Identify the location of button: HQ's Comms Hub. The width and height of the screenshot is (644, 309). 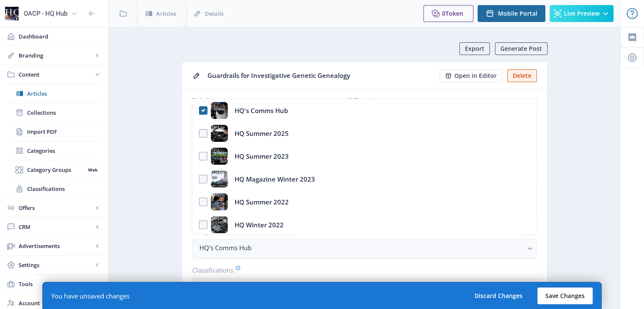
(364, 249).